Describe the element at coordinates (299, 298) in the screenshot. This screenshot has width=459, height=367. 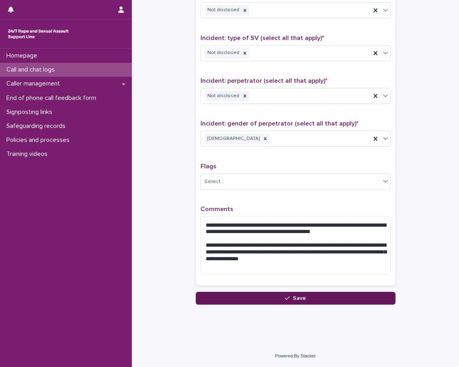
I see `span: Save` at that location.